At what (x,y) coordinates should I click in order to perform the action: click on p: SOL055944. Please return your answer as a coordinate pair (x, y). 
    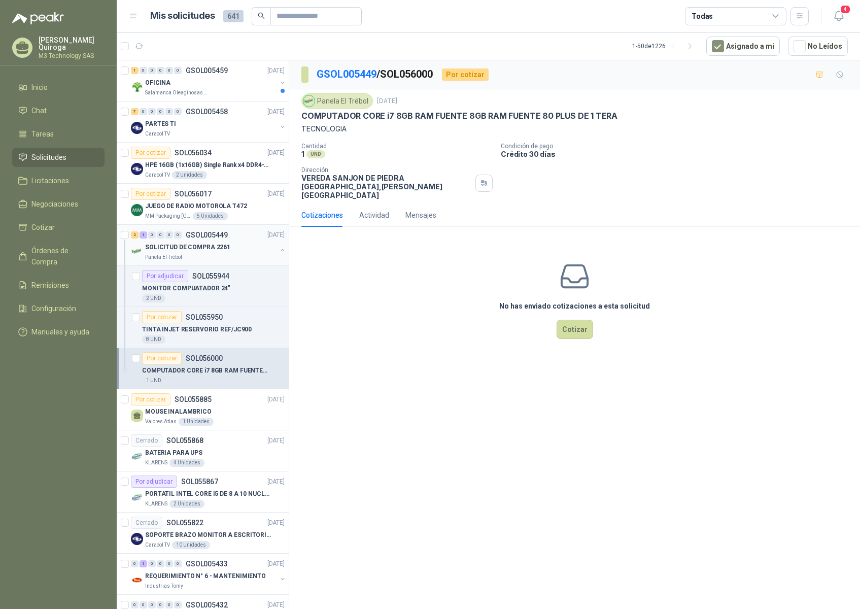
    Looking at the image, I should click on (211, 276).